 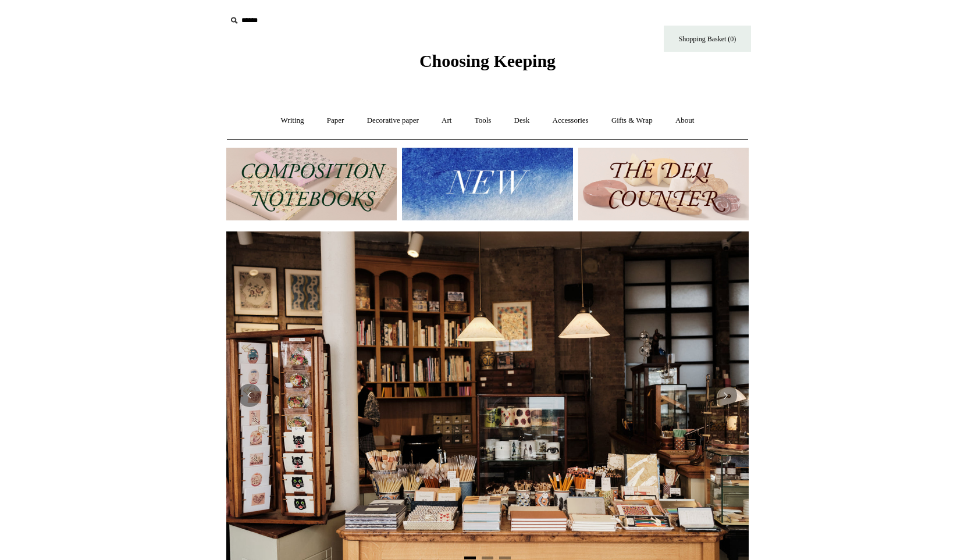 I want to click on img: The Deli Counter, so click(x=663, y=184).